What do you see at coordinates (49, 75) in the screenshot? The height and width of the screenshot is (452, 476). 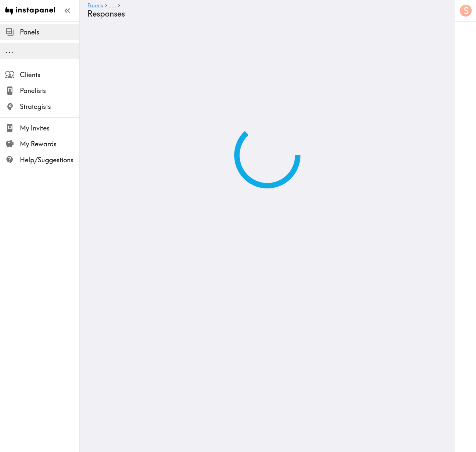 I see `span: Clients` at bounding box center [49, 75].